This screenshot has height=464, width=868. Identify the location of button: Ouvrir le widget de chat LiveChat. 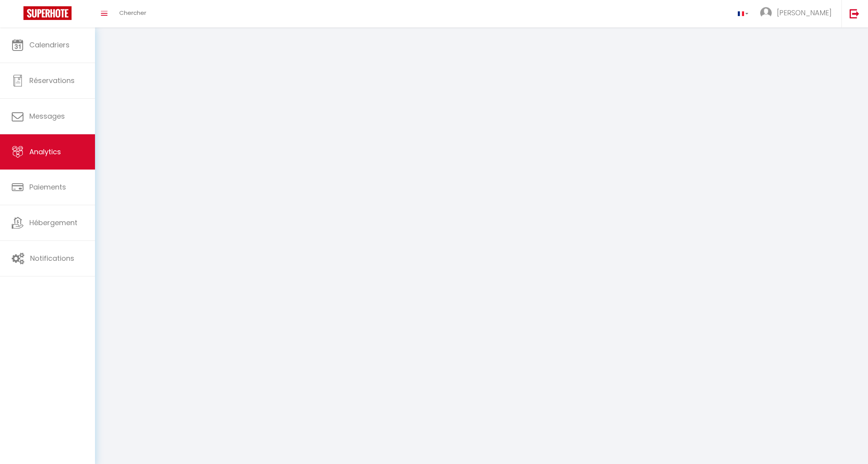
(18, 15).